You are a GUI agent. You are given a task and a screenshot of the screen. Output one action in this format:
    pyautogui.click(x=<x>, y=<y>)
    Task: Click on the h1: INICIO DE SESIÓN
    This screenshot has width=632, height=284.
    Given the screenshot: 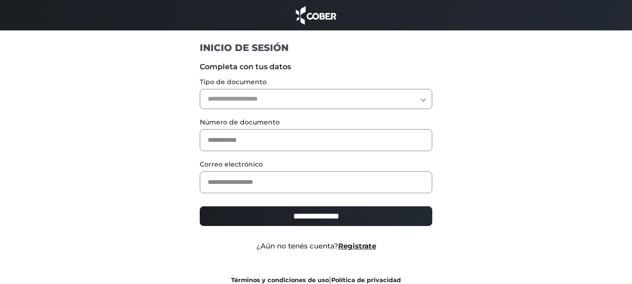 What is the action you would take?
    pyautogui.click(x=316, y=48)
    